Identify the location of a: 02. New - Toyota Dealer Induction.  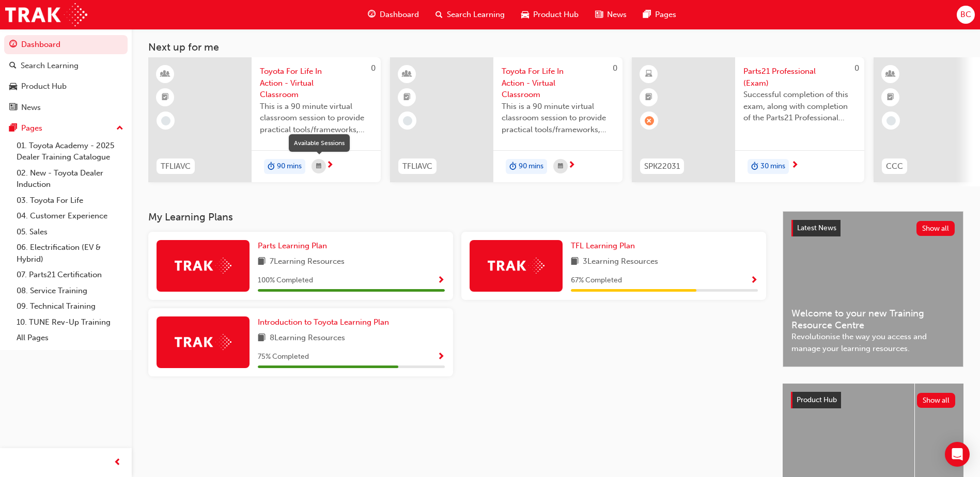
(70, 179).